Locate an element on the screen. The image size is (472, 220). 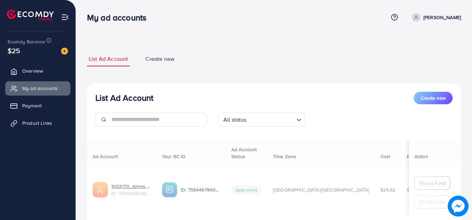
a: Overview is located at coordinates (38, 71).